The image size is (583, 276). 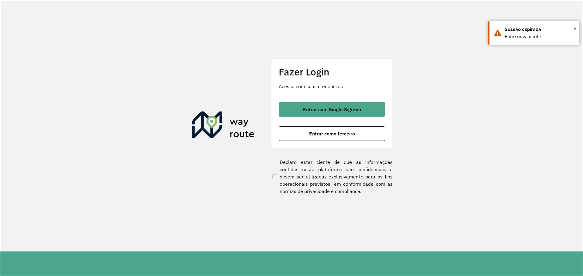 I want to click on label: Declaro estar ciente de que as informações contidas nesta plataforma são confidenciais e devem se..., so click(x=332, y=177).